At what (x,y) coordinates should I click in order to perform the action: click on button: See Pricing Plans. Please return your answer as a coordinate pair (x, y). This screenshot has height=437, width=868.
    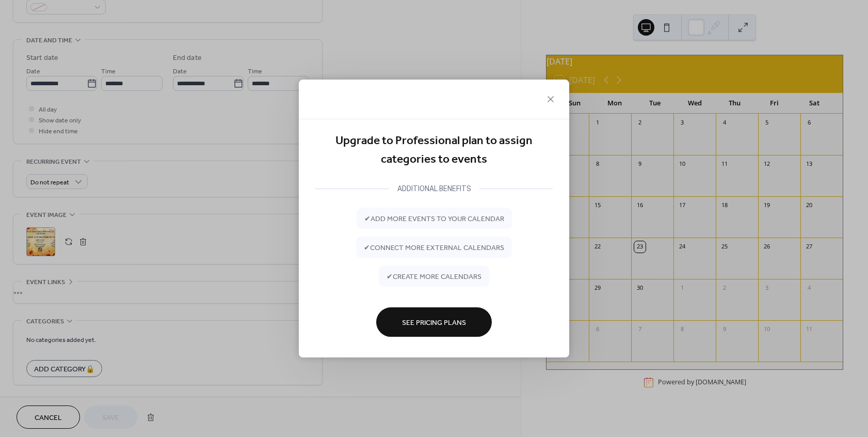
    Looking at the image, I should click on (434, 322).